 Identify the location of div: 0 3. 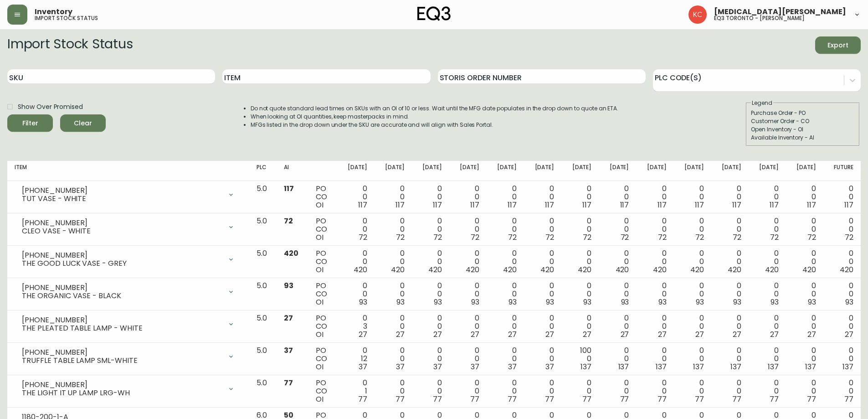
(356, 327).